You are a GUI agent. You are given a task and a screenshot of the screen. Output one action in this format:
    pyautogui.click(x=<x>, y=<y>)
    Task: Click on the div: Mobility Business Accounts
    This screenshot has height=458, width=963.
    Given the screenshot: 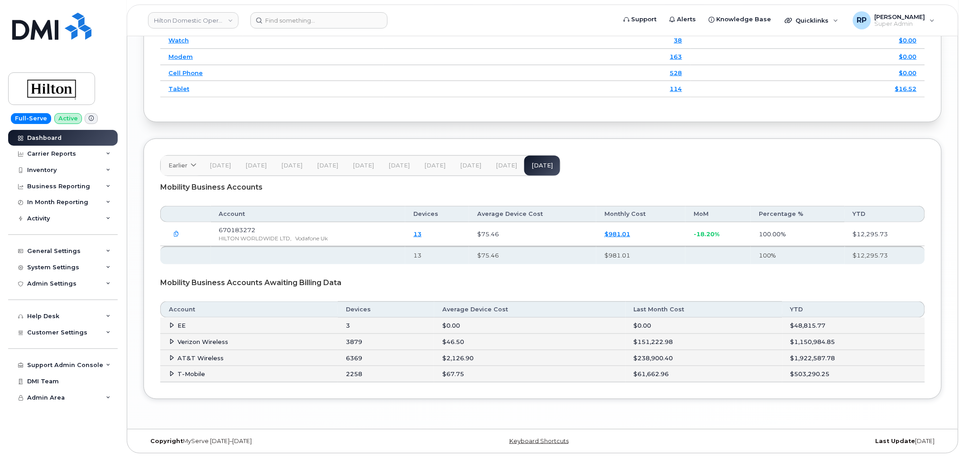 What is the action you would take?
    pyautogui.click(x=542, y=187)
    